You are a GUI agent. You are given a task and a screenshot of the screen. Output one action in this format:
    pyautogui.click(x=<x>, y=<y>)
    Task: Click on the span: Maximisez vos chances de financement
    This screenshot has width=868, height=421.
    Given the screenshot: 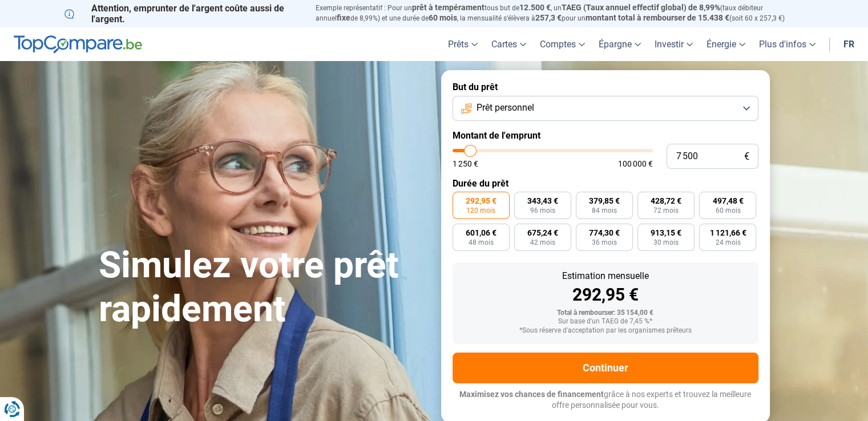 What is the action you would take?
    pyautogui.click(x=532, y=394)
    